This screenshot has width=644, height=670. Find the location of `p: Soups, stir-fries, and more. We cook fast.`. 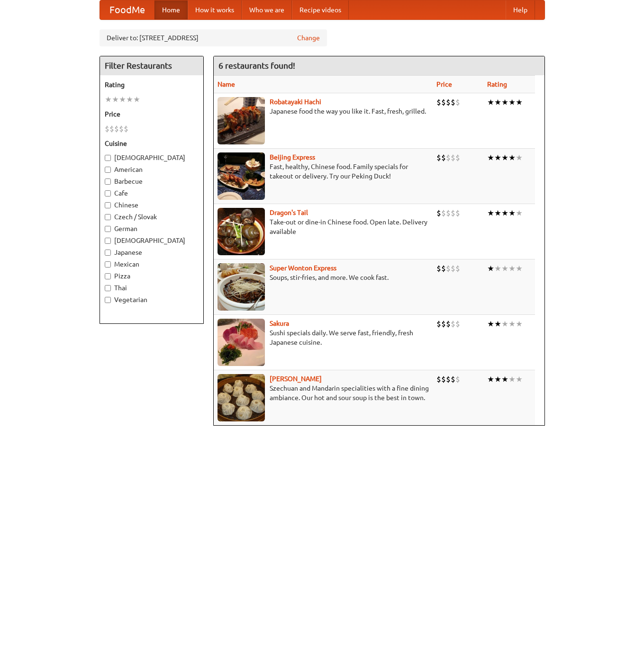

p: Soups, stir-fries, and more. We cook fast. is located at coordinates (323, 278).